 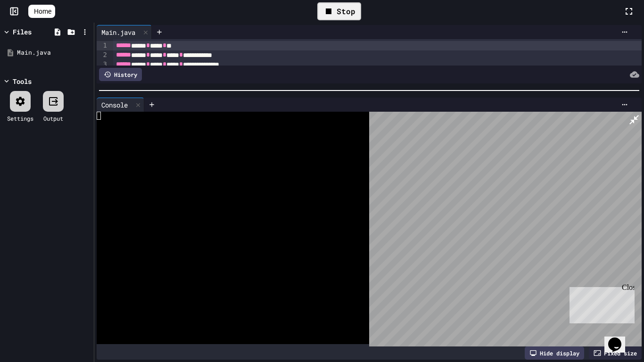 I want to click on a: Home, so click(x=42, y=11).